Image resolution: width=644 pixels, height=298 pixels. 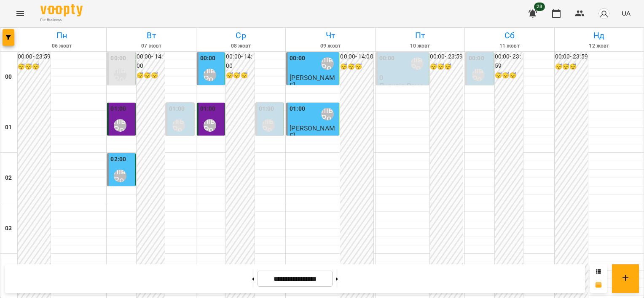 What do you see at coordinates (509, 46) in the screenshot?
I see `h6: 11 жовт` at bounding box center [509, 46].